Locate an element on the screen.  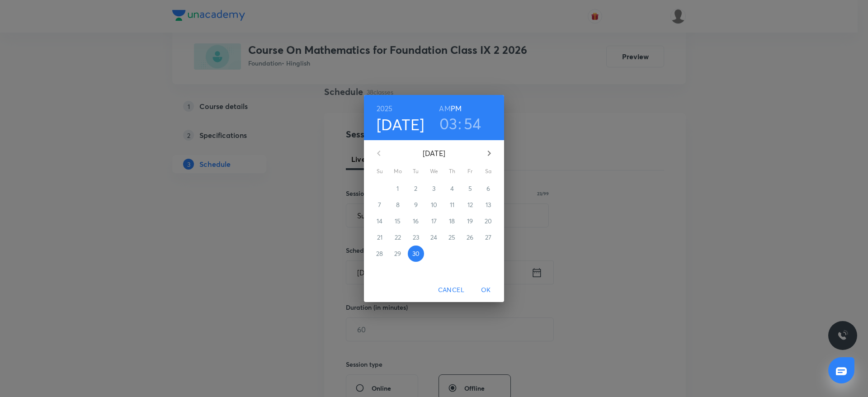
h3: 54 is located at coordinates (472, 124).